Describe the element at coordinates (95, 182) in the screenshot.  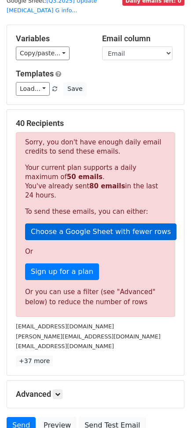
I see `p: Your current plan supports a daily maximum of . You've already sent in the last 24 hours.` at that location.